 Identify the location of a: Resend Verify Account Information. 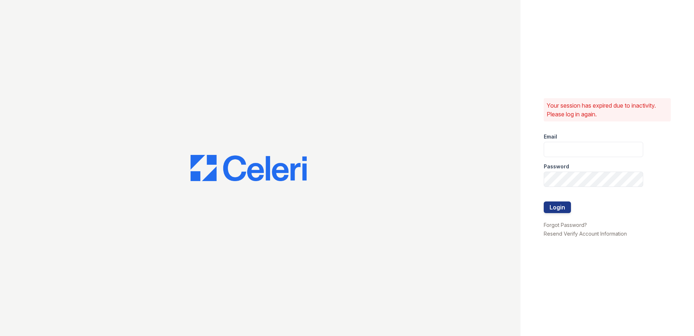
(586, 233).